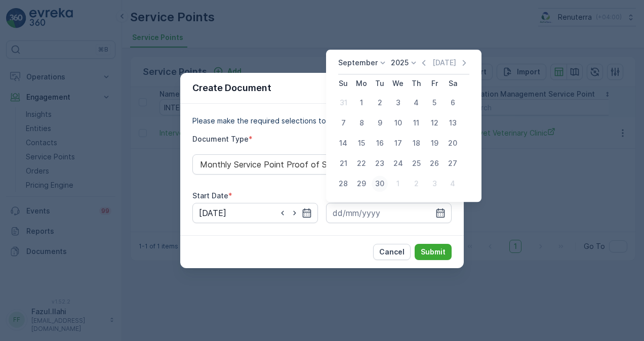  I want to click on th: Thursday, so click(416, 84).